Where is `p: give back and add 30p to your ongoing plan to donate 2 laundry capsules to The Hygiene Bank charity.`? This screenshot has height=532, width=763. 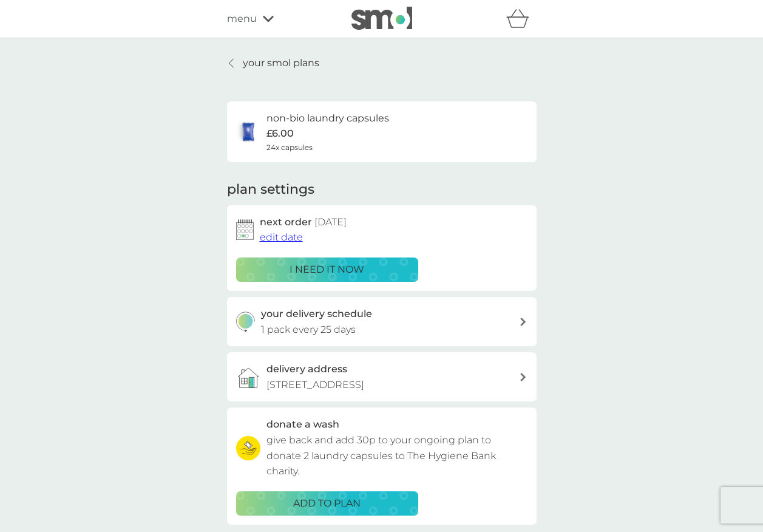 p: give back and add 30p to your ongoing plan to donate 2 laundry capsules to The Hygiene Bank charity. is located at coordinates (397, 455).